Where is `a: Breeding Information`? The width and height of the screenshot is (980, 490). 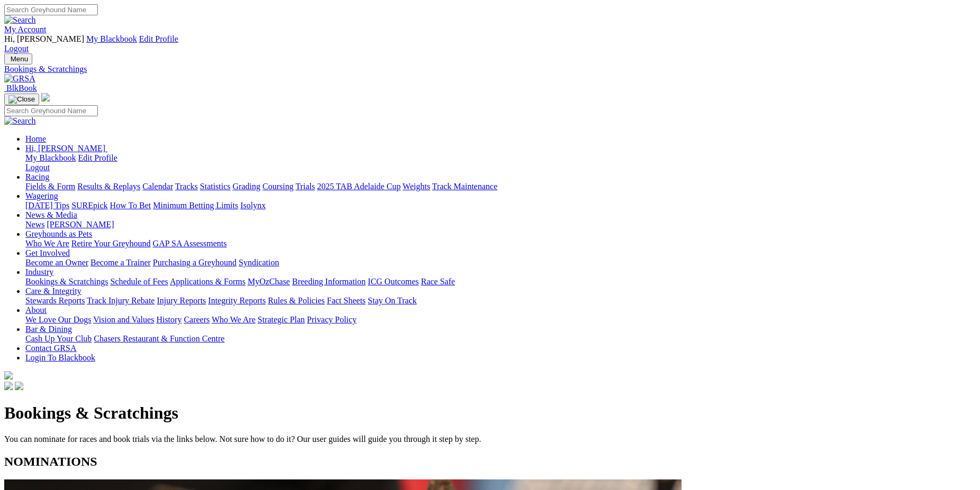 a: Breeding Information is located at coordinates (328, 281).